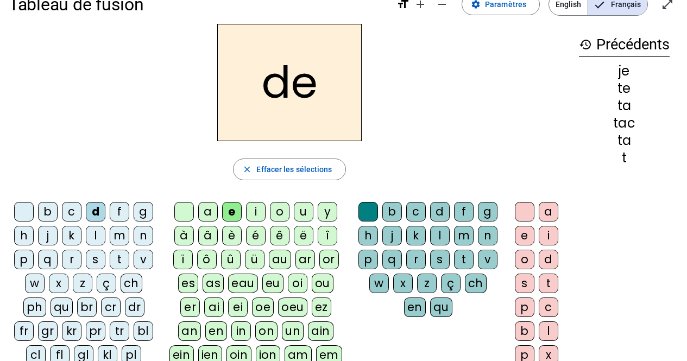  What do you see at coordinates (525, 260) in the screenshot?
I see `div: o` at bounding box center [525, 260].